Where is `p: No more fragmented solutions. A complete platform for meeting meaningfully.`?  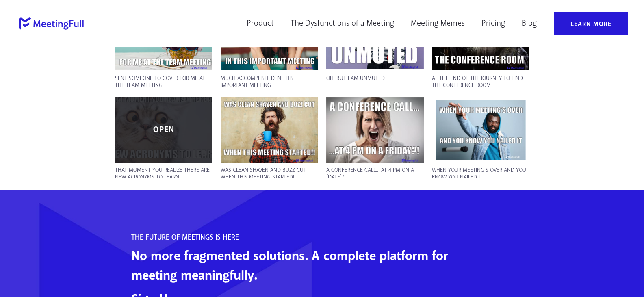 p: No more fragmented solutions. A complete platform for meeting meaningfully. is located at coordinates (312, 264).